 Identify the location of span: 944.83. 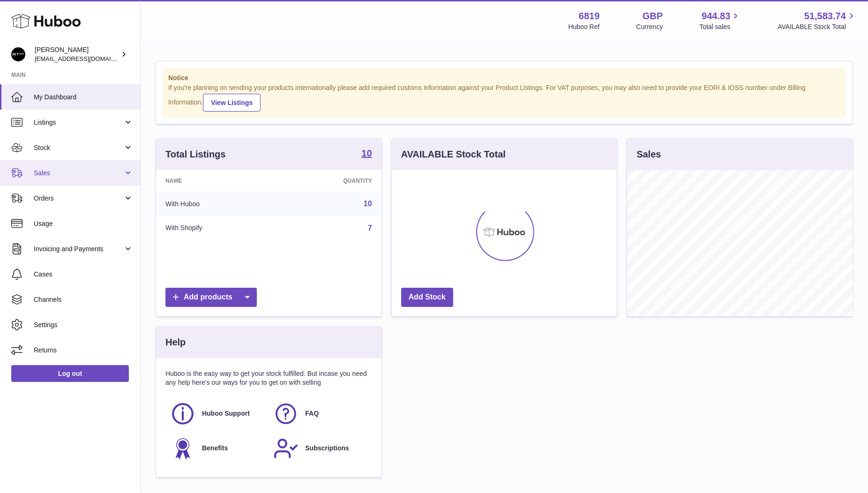
(716, 16).